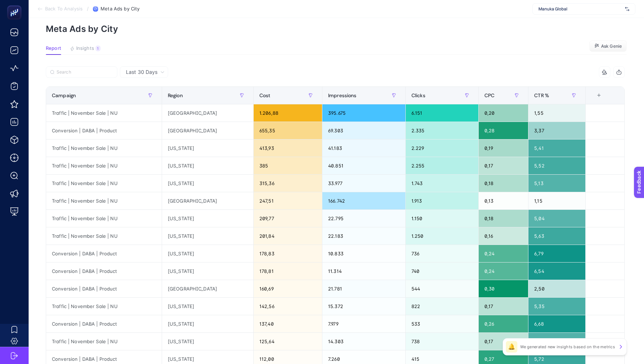  What do you see at coordinates (364, 131) in the screenshot?
I see `div: 69.303` at bounding box center [364, 131].